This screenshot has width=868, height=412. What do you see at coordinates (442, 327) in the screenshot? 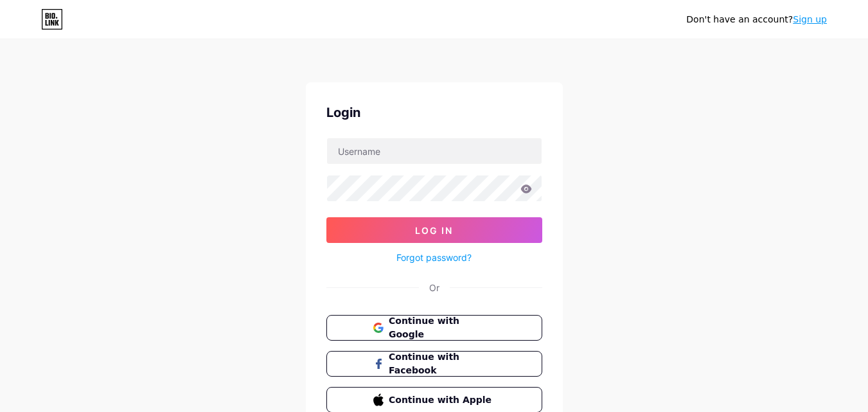
I see `span: Continue with Google` at bounding box center [442, 327].